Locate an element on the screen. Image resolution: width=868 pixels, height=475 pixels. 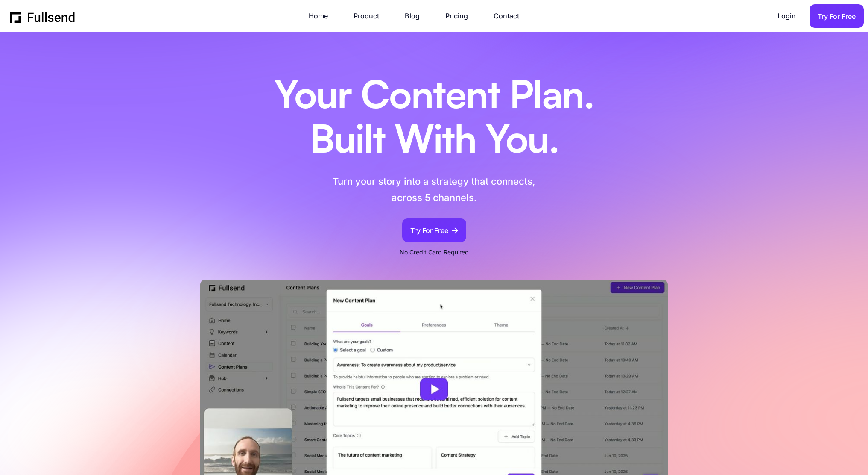
a: Pricing is located at coordinates (460, 16).